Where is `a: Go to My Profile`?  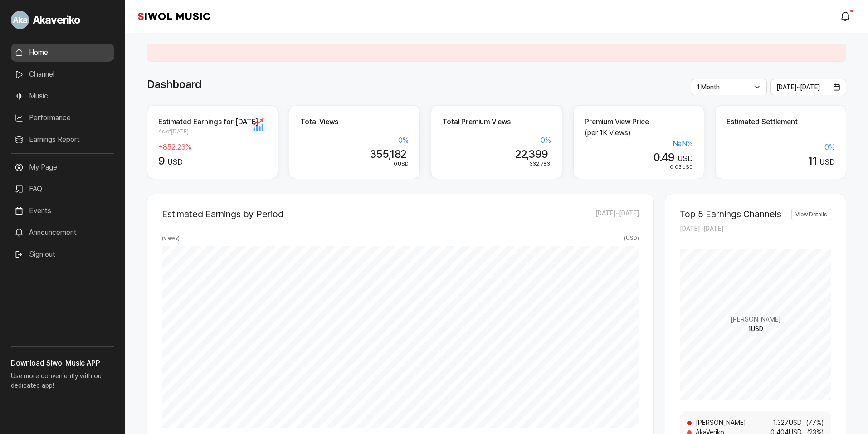 a: Go to My Profile is located at coordinates (63, 20).